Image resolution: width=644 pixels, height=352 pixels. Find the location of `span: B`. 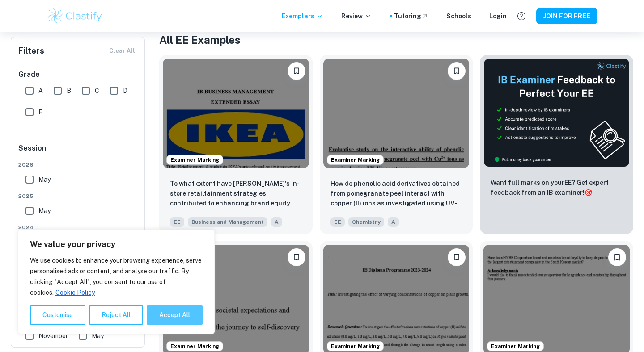

span: B is located at coordinates (69, 91).